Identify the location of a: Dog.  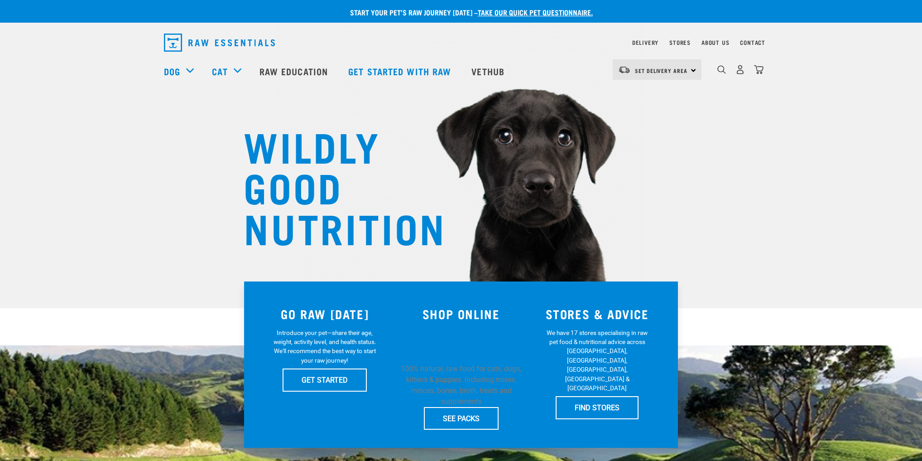
(172, 71).